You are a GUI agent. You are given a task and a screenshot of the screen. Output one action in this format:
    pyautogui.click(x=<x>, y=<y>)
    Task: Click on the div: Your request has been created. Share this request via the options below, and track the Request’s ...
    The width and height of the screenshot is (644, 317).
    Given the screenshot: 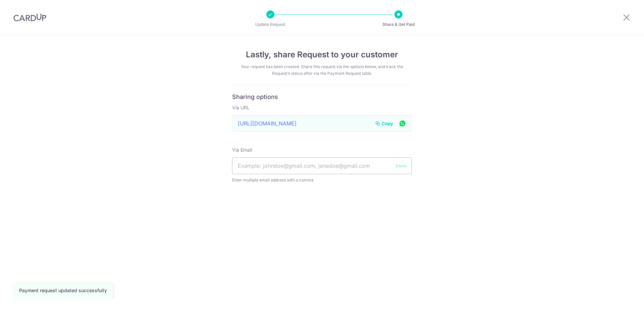 What is the action you would take?
    pyautogui.click(x=322, y=70)
    